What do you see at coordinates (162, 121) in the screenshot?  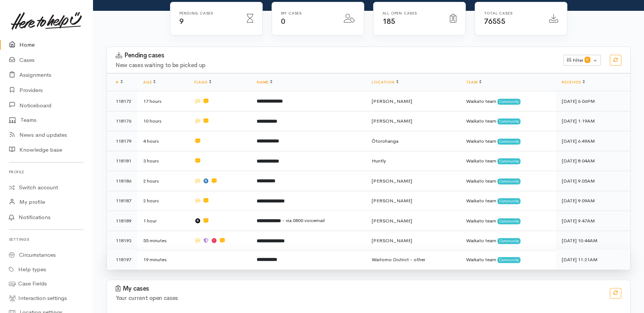 I see `td: 10 hours` at bounding box center [162, 121].